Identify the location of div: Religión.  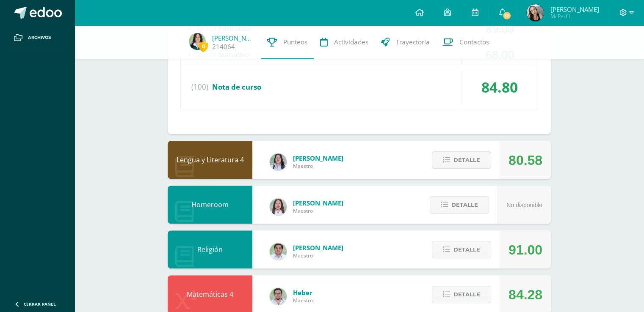
(210, 250).